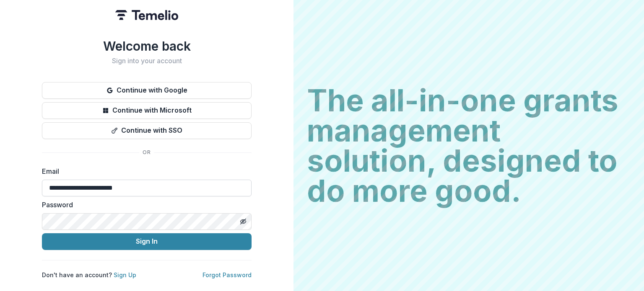 This screenshot has height=291, width=644. What do you see at coordinates (147, 130) in the screenshot?
I see `button: Continue with SSO` at bounding box center [147, 130].